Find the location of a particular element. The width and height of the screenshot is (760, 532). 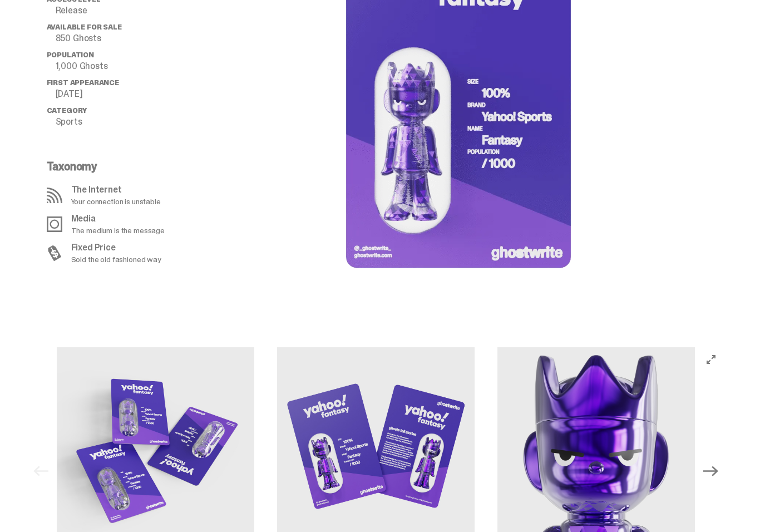

button: Next is located at coordinates (711, 471).